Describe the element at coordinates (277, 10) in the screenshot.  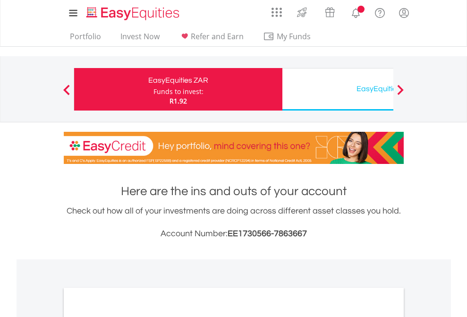
I see `a: AppsGrid` at that location.